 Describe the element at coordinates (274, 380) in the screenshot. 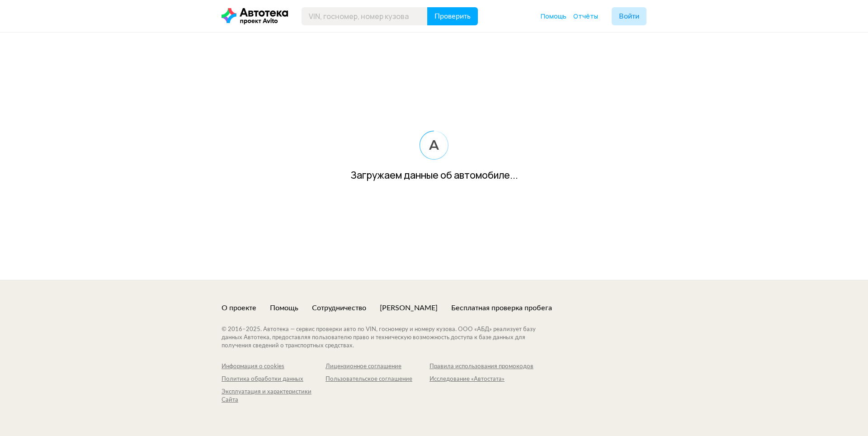

I see `a: Политика обработки данных` at that location.